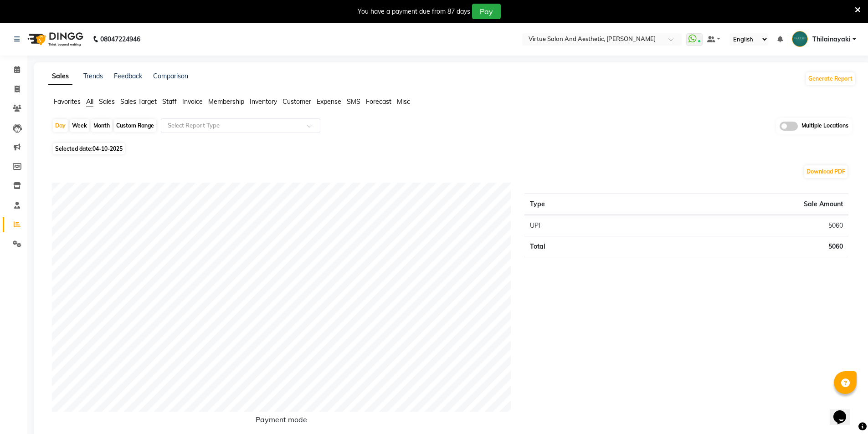 The image size is (868, 434). I want to click on span: Expense, so click(329, 101).